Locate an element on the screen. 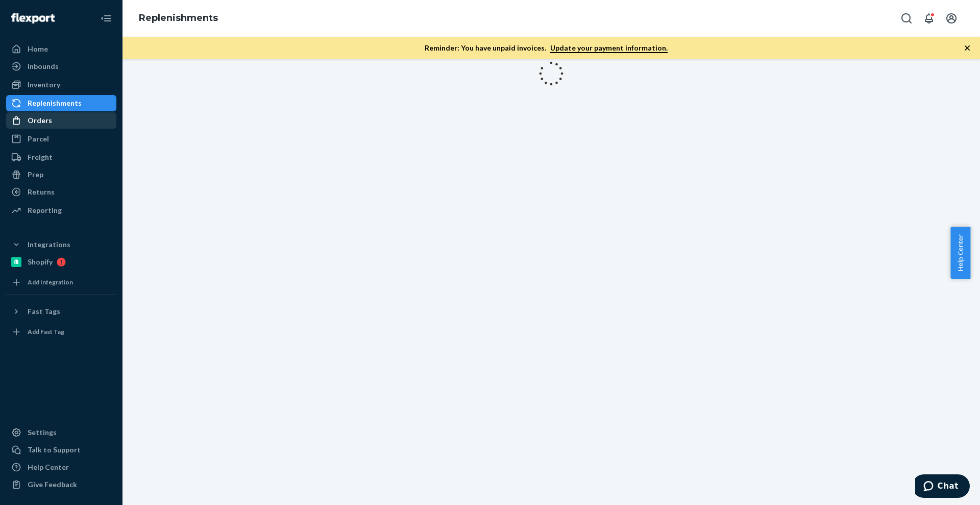 The height and width of the screenshot is (505, 980). p: Reminder: You have unpaid invoices. is located at coordinates (546, 48).